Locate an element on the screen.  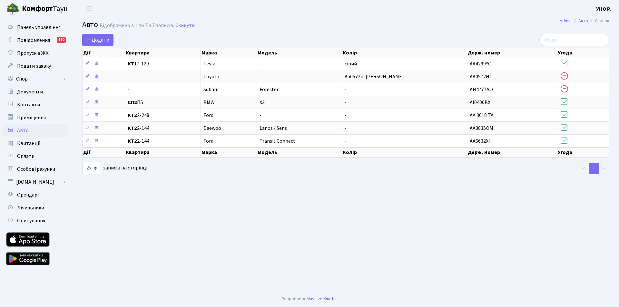
span: Приміщення is located at coordinates (31, 118).